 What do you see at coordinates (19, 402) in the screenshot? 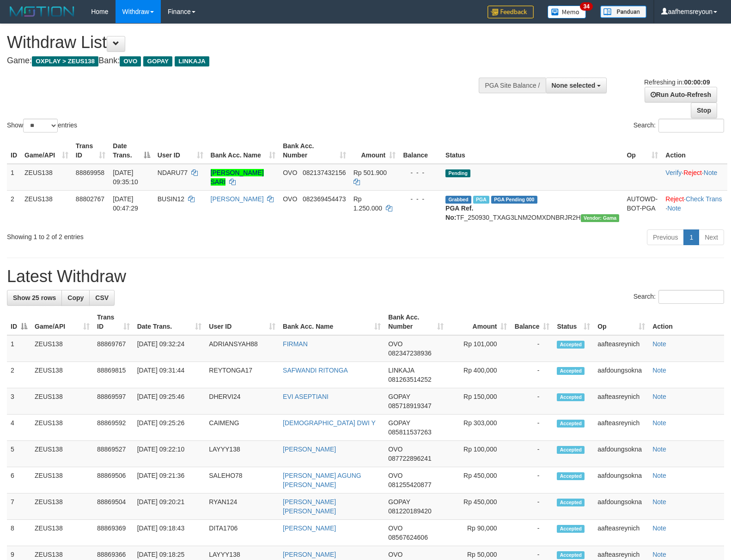
I see `td: 3` at bounding box center [19, 402].